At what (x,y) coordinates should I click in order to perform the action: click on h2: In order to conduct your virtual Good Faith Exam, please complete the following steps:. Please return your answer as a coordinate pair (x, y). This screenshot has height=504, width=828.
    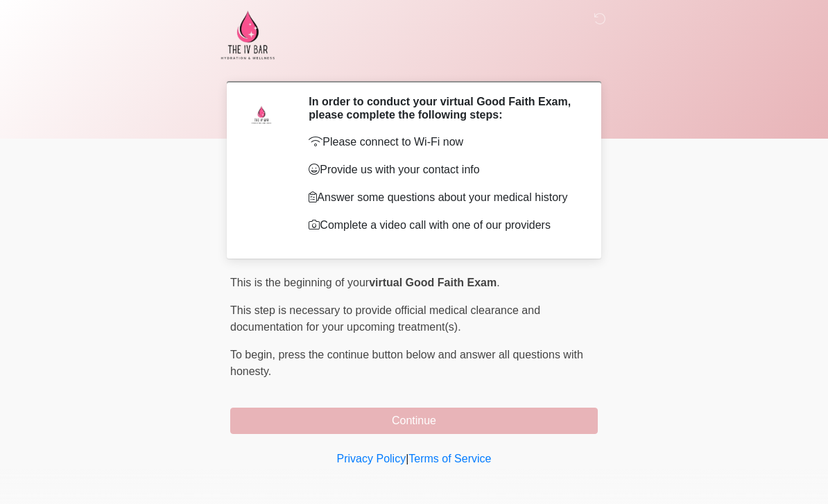
    Looking at the image, I should click on (443, 108).